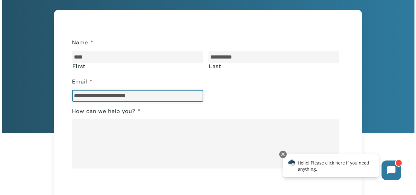 The image size is (416, 195). What do you see at coordinates (137, 66) in the screenshot?
I see `label: First` at bounding box center [137, 66].